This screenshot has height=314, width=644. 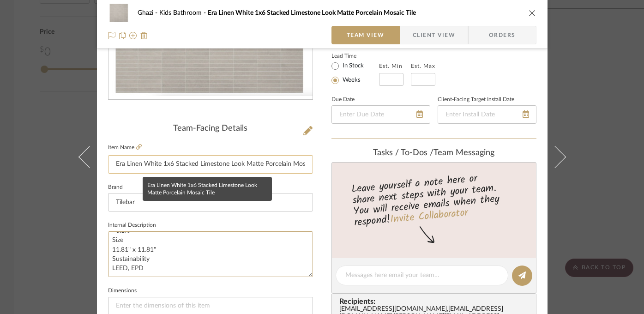 I want to click on input: Enter Item Name, so click(x=210, y=164).